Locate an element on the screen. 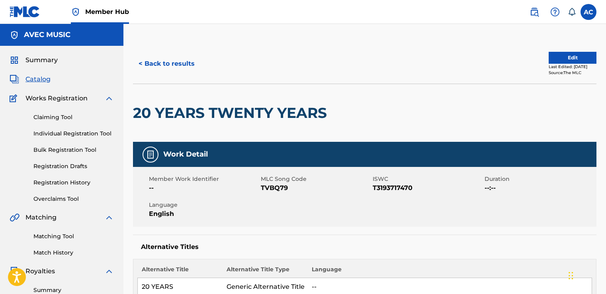 The image size is (606, 294). a: Public Search is located at coordinates (534, 12).